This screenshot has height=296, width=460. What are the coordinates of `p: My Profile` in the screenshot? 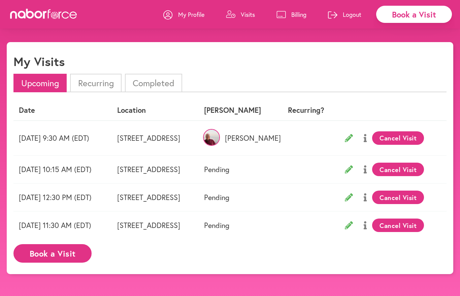 It's located at (191, 14).